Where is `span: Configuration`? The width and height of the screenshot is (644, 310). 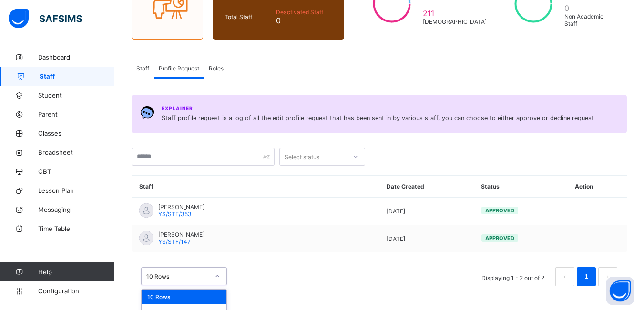
span: Configuration is located at coordinates (76, 291).